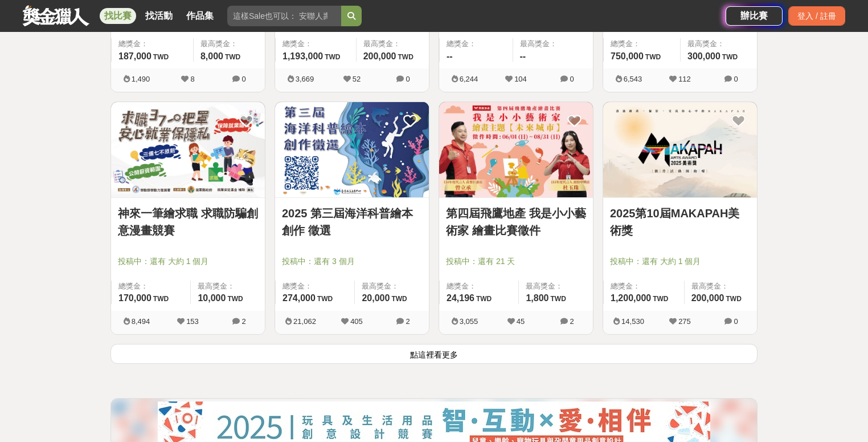 Image resolution: width=868 pixels, height=442 pixels. I want to click on span: 21,062, so click(304, 321).